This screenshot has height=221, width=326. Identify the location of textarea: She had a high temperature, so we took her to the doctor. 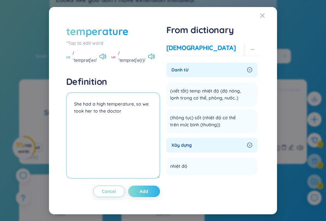
(113, 135).